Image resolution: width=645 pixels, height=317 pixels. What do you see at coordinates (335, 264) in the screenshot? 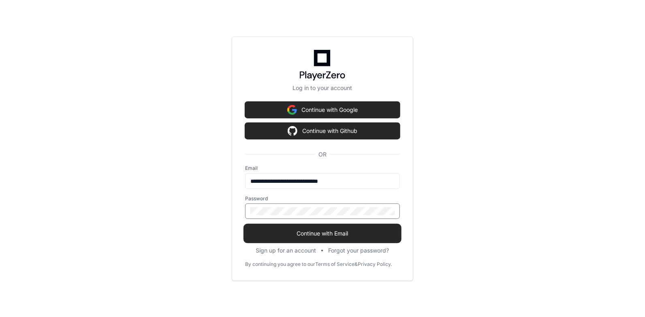
I see `a: Terms of Service` at bounding box center [335, 264].